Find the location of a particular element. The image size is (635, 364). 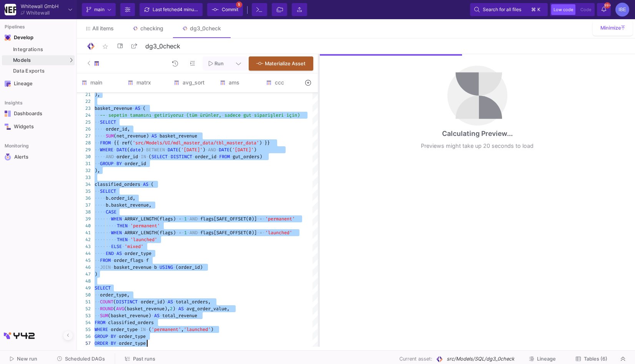

img: Navigation icon is located at coordinates (8, 157).